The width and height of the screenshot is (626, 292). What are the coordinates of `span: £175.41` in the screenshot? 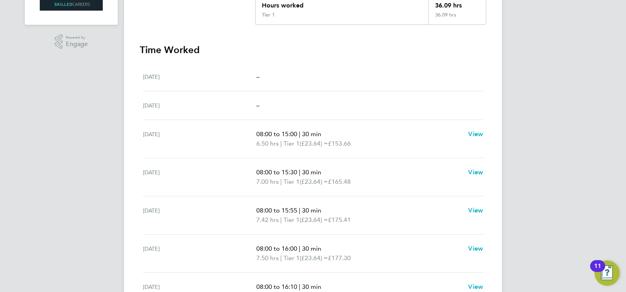 It's located at (339, 220).